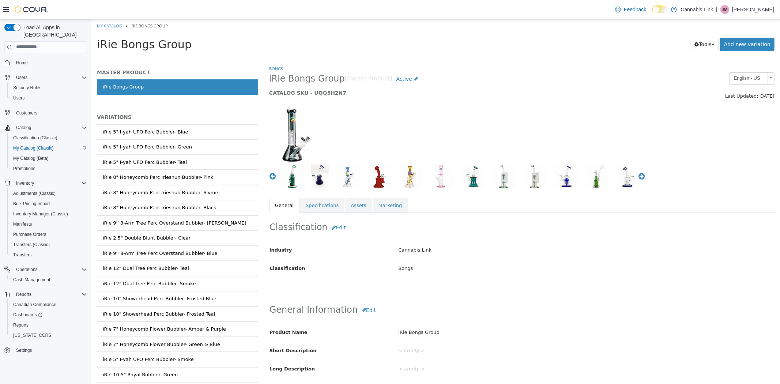  Describe the element at coordinates (22, 224) in the screenshot. I see `a: Manifests` at that location.